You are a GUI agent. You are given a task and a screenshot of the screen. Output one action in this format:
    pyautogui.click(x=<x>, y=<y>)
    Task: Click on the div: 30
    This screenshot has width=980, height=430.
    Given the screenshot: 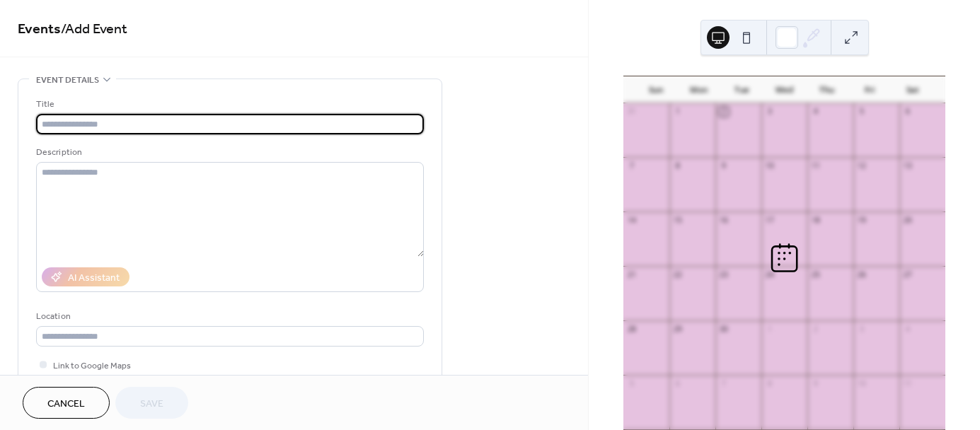 What is the action you would take?
    pyautogui.click(x=723, y=329)
    